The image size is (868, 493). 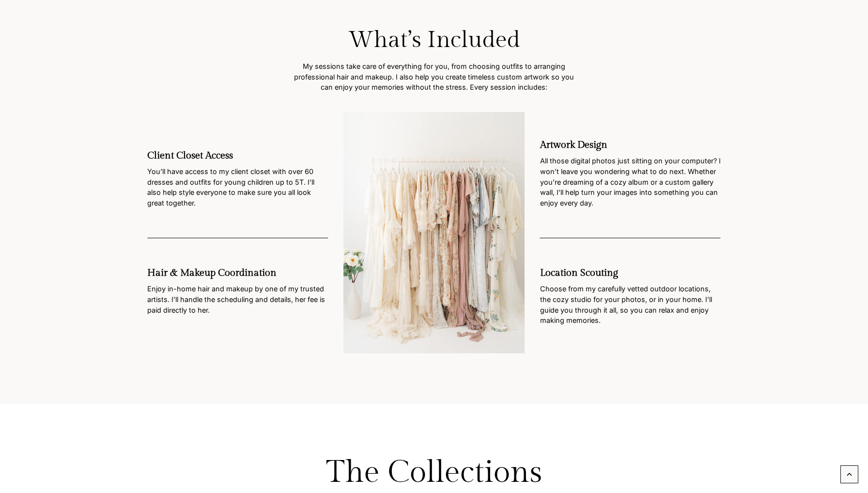 I want to click on h3: Client Closet Access, so click(x=237, y=155).